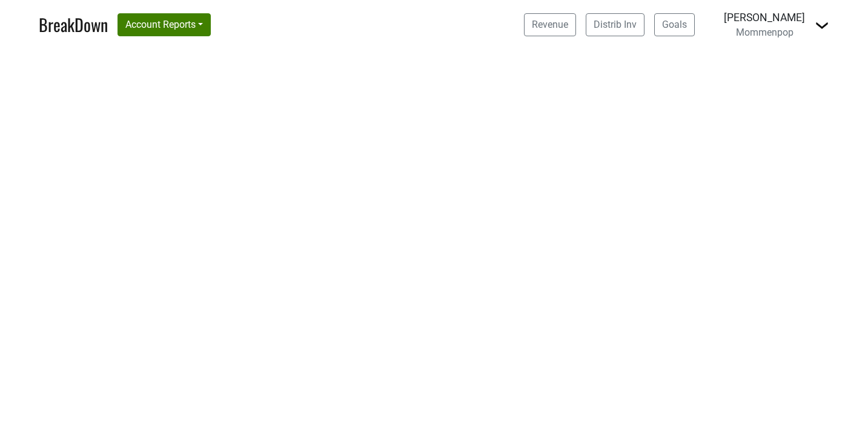 The width and height of the screenshot is (868, 437). I want to click on button: Account Reports, so click(164, 25).